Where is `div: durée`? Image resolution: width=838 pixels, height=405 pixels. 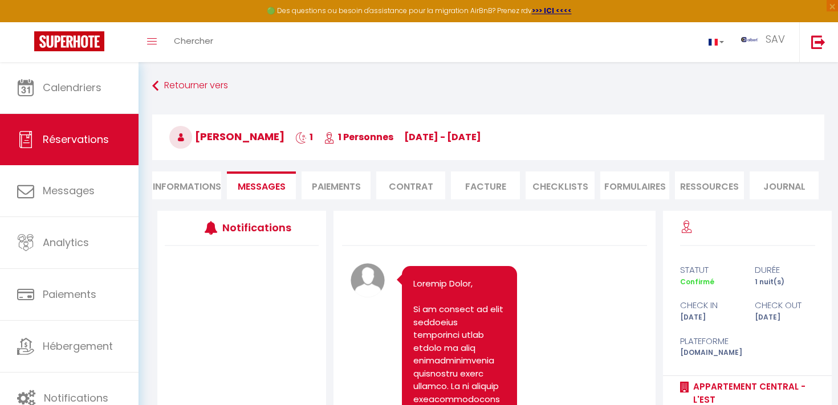
div: durée is located at coordinates (784, 270).